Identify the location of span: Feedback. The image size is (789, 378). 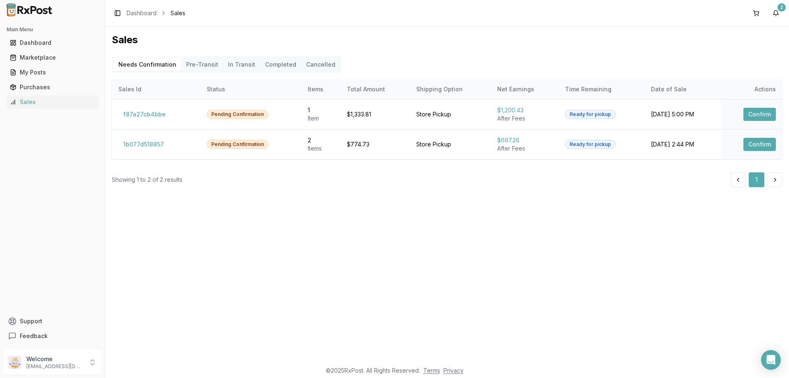
(34, 336).